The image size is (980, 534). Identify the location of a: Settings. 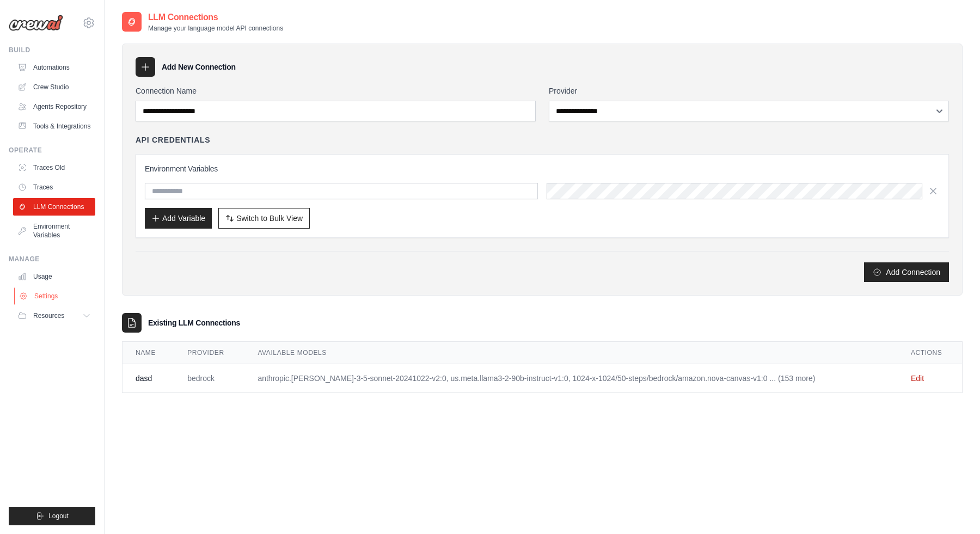
(55, 296).